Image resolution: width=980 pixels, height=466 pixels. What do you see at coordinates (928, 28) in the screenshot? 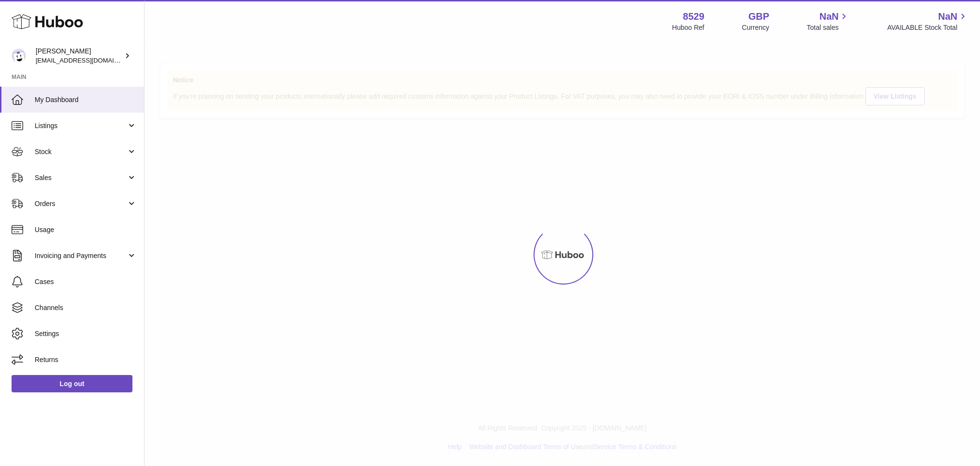
I see `span: AVAILABLE Stock Total` at bounding box center [928, 28].